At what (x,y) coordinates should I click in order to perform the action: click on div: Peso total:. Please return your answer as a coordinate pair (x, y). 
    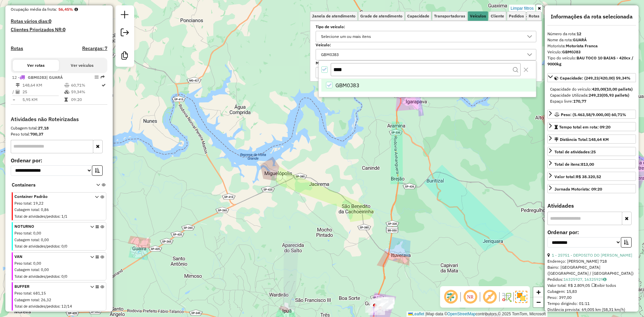
    Looking at the image, I should click on (59, 134).